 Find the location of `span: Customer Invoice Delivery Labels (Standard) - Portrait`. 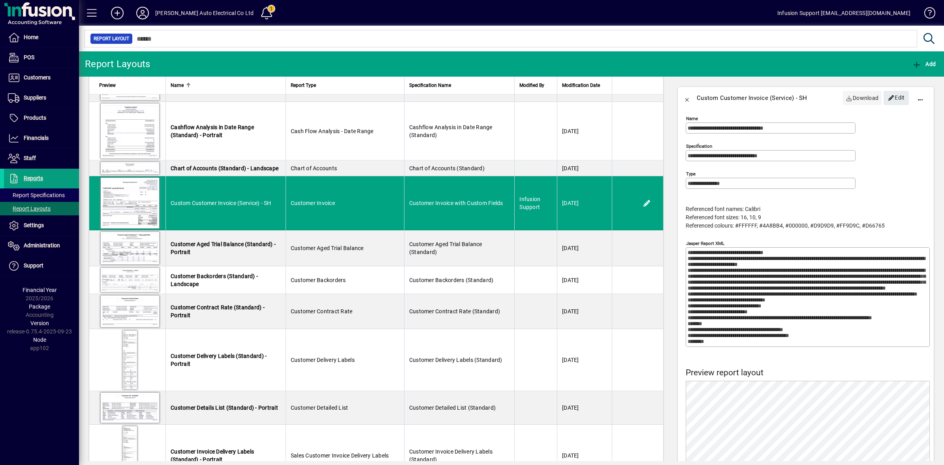

span: Customer Invoice Delivery Labels (Standard) - Portrait is located at coordinates (212, 455).